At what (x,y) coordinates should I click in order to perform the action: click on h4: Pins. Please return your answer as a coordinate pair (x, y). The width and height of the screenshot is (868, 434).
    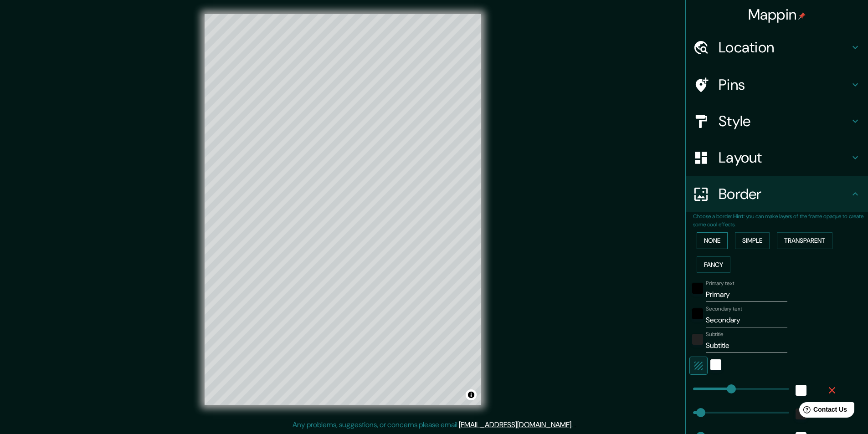
    Looking at the image, I should click on (784, 85).